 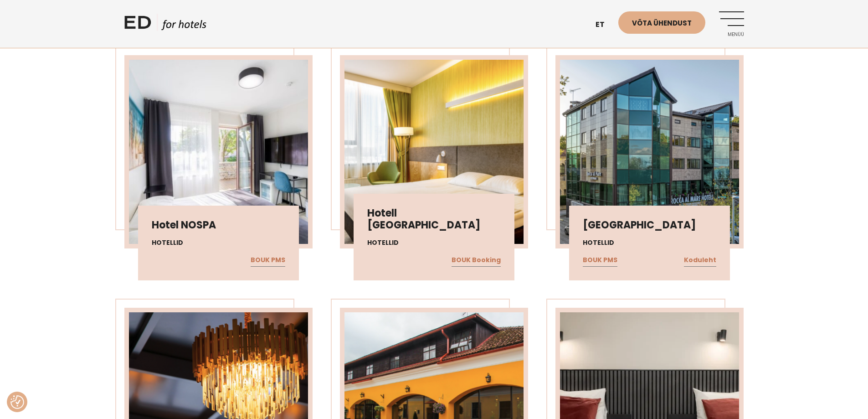 What do you see at coordinates (476, 260) in the screenshot?
I see `a: BOUK Booking` at bounding box center [476, 260].